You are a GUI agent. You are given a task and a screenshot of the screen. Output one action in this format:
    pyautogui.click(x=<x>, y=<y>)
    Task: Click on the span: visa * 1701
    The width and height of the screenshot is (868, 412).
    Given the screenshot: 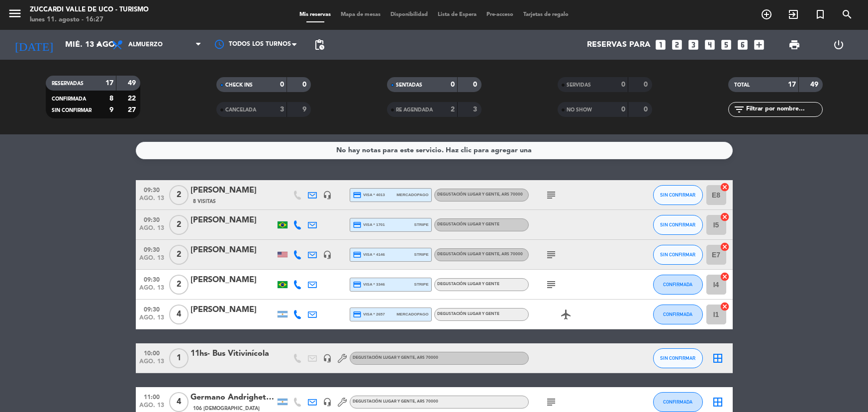 What is the action you would take?
    pyautogui.click(x=369, y=225)
    